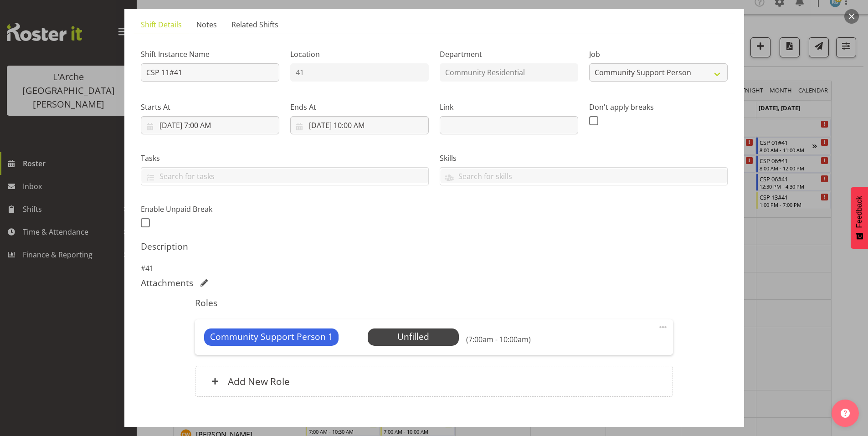 The height and width of the screenshot is (436, 868). What do you see at coordinates (583, 176) in the screenshot?
I see `input: Search for skills` at bounding box center [583, 176].